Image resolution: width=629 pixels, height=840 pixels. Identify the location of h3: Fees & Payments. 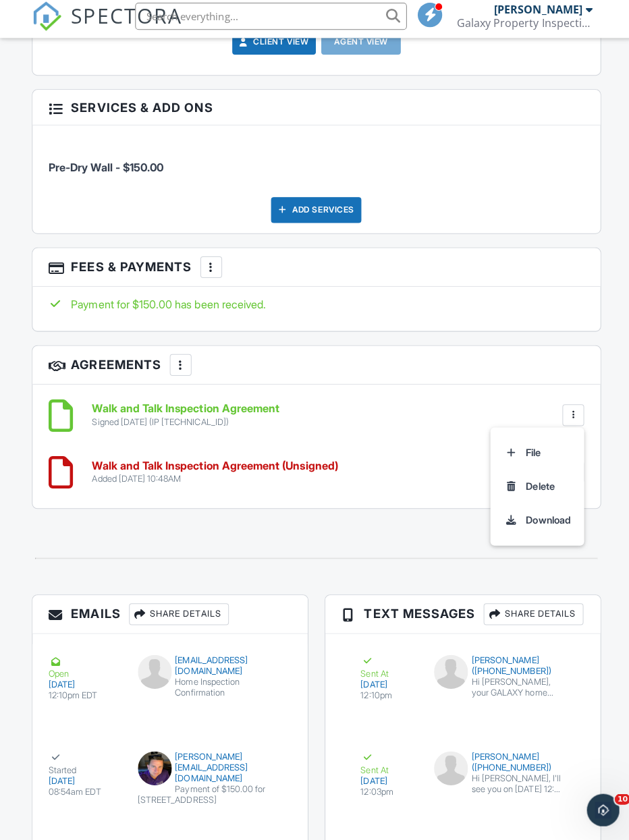
(314, 271).